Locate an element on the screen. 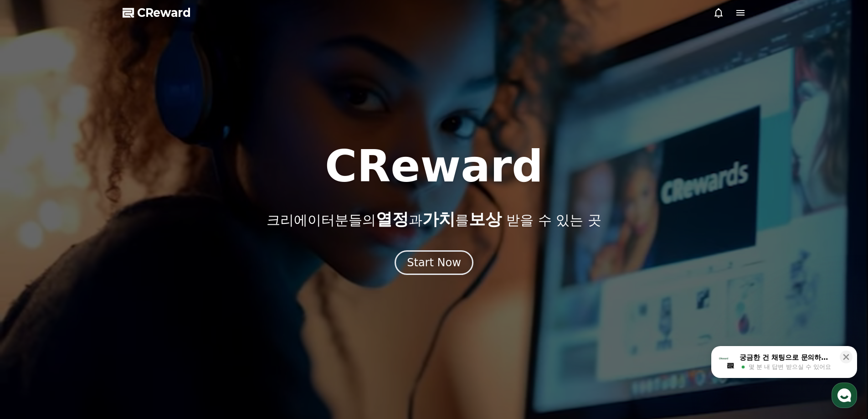 This screenshot has height=419, width=868. a: CReward is located at coordinates (157, 13).